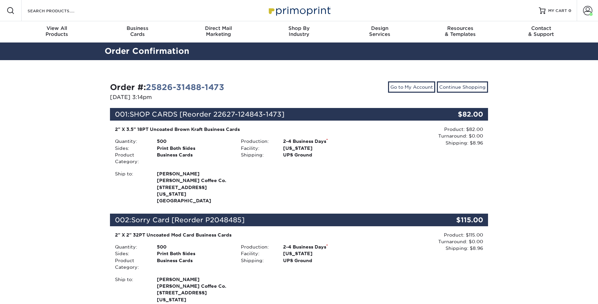  I want to click on a: Continue Shopping, so click(463, 87).